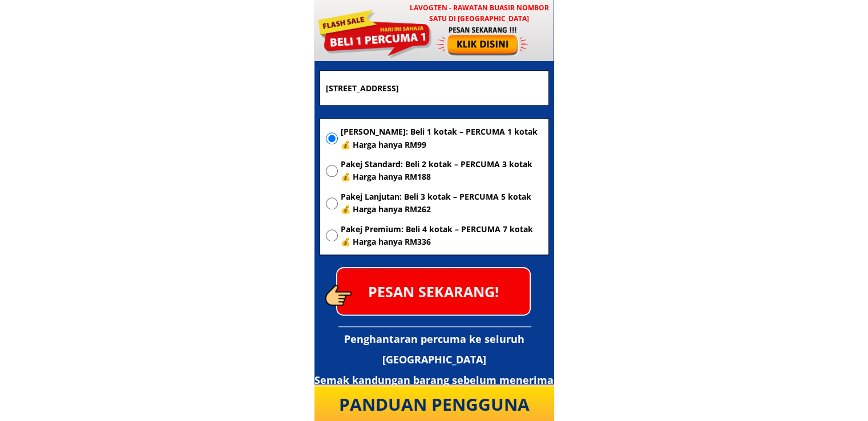  I want to click on div: PANDUAN PENGGUNA, so click(435, 405).